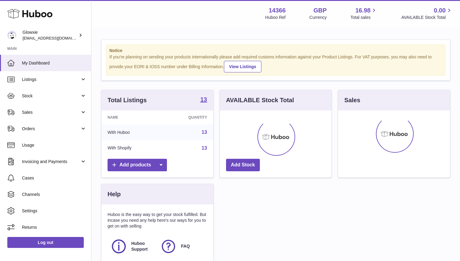  What do you see at coordinates (131, 117) in the screenshot?
I see `th: Name` at bounding box center [131, 117].